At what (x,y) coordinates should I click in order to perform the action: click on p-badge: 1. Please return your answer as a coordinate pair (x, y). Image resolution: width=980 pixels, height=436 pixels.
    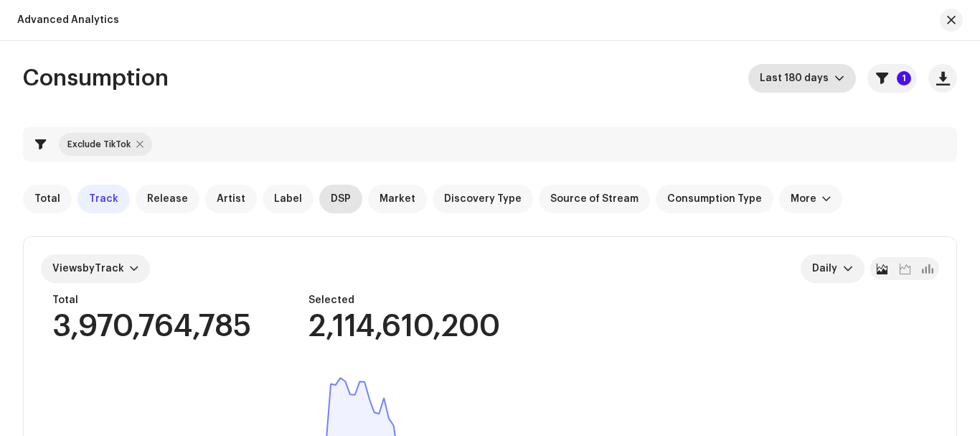
    Looking at the image, I should click on (904, 78).